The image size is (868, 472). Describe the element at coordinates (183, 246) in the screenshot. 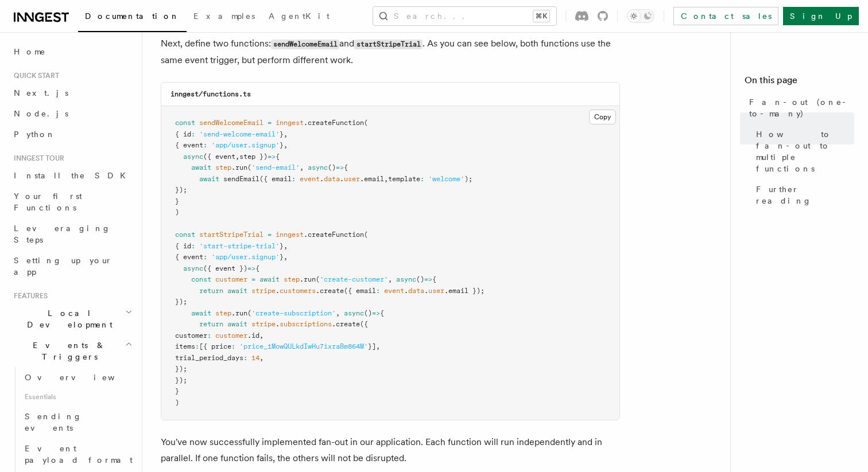

I see `span: { id` at that location.